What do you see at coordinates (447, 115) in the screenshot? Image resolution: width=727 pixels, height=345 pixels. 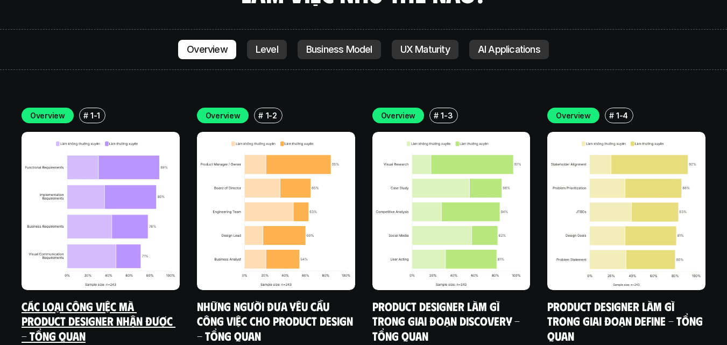 I see `p: 1-3` at bounding box center [447, 115].